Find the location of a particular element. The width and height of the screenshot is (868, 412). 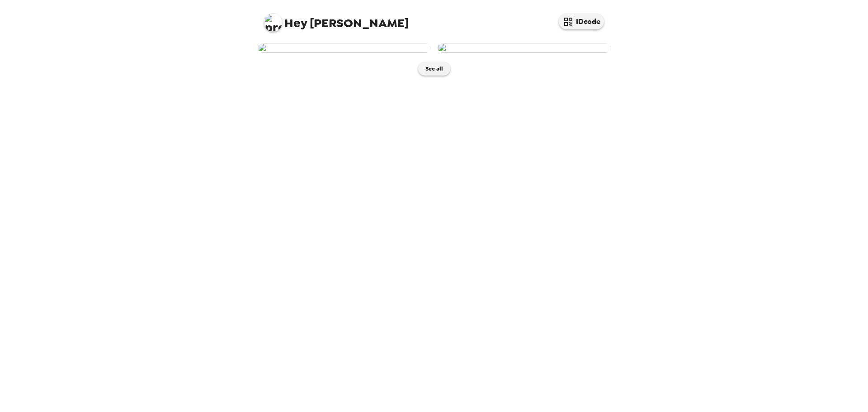

img: user-274612 is located at coordinates (344, 48).